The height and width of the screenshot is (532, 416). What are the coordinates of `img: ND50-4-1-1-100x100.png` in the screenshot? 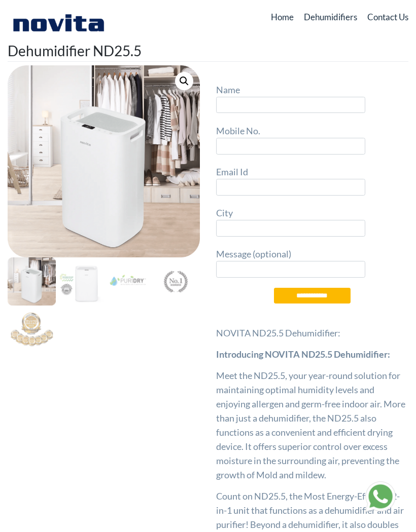 It's located at (176, 281).